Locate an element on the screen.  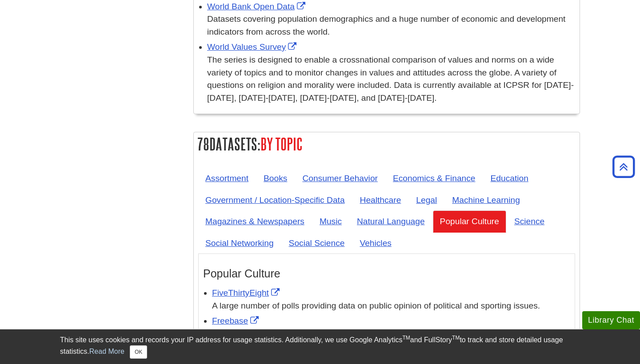
h3: Popular Culture is located at coordinates (387, 274).